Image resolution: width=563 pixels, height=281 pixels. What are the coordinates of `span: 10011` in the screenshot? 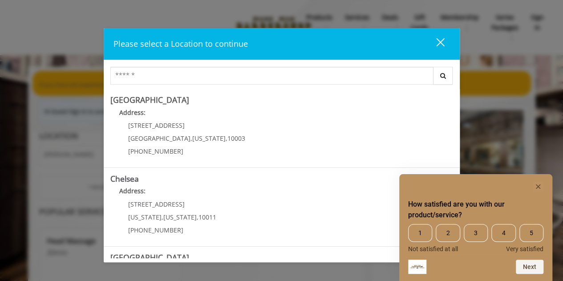 It's located at (207, 217).